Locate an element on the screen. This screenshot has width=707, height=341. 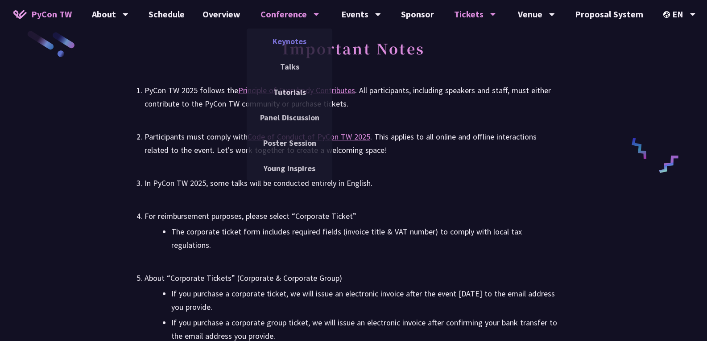
a: Principle of Everybody Contributes is located at coordinates (296, 90).